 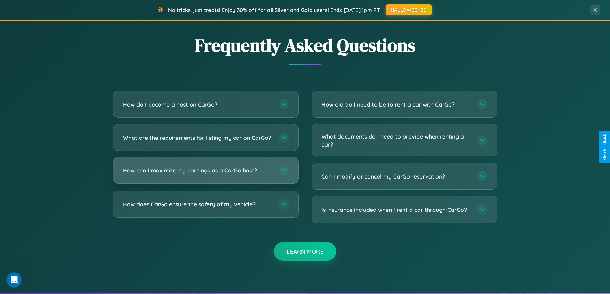 What do you see at coordinates (605, 147) in the screenshot?
I see `div: Give Feedback` at bounding box center [605, 147].